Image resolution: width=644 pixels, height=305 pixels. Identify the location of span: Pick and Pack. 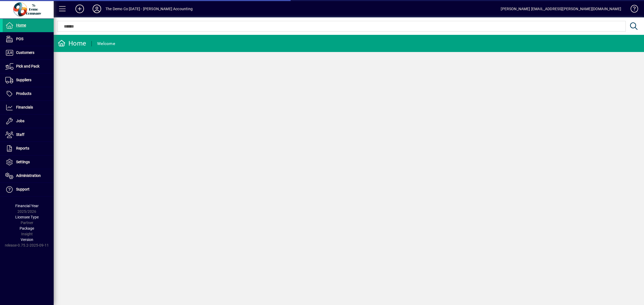
(27, 66).